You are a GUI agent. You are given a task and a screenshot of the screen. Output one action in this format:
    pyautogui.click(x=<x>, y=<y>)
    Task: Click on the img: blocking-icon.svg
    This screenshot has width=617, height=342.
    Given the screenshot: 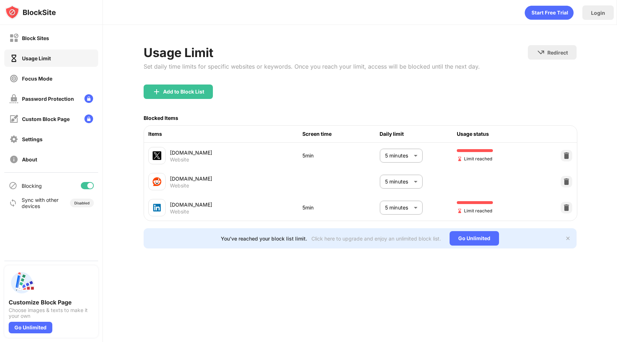 What is the action you would take?
    pyautogui.click(x=13, y=186)
    